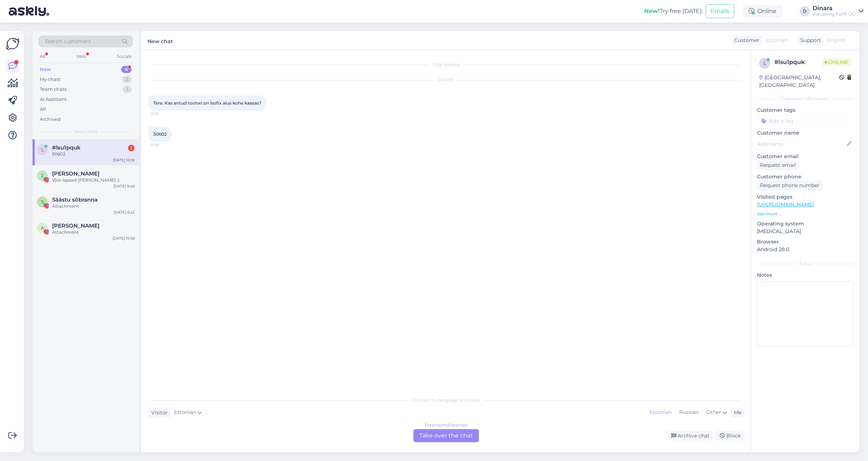 The image size is (868, 461). What do you see at coordinates (53, 89) in the screenshot?
I see `div: Team chats` at bounding box center [53, 89].